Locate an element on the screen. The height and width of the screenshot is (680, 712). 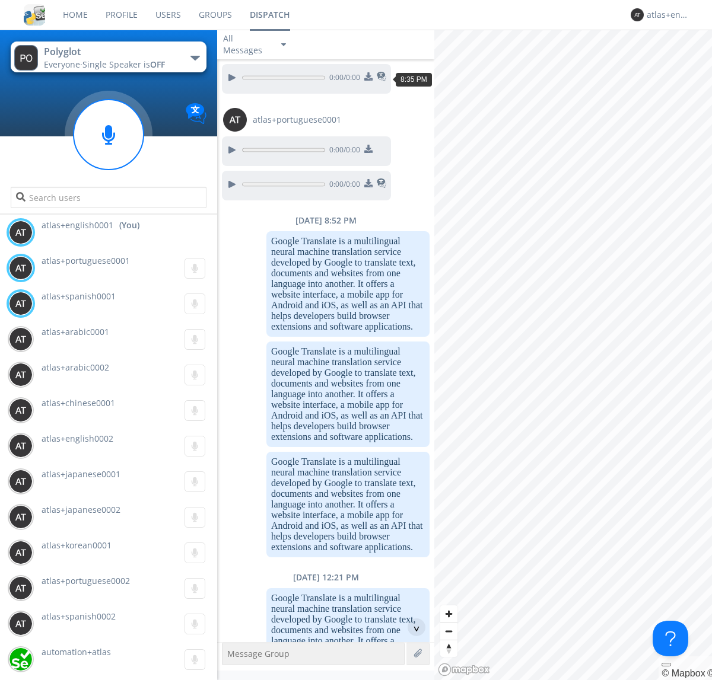
span: 8:35 PM is located at coordinates (413, 79).